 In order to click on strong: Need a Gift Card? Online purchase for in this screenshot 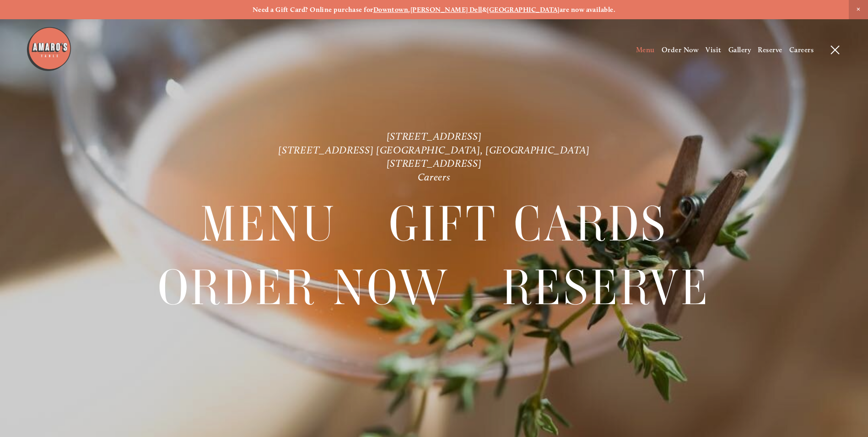, I will do `click(313, 10)`.